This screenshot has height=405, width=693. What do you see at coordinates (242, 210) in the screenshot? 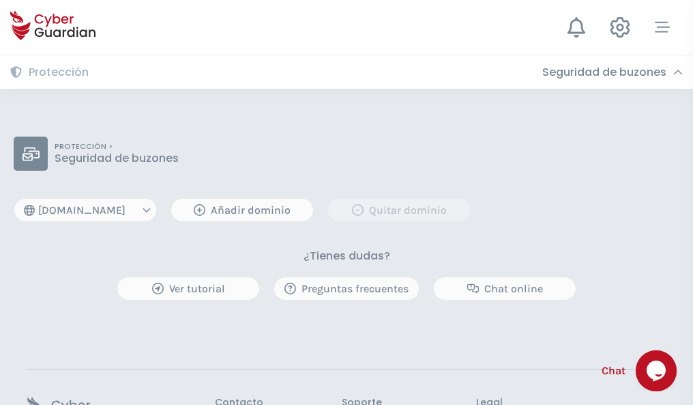
I see `button: Añadir dominio` at bounding box center [242, 210].